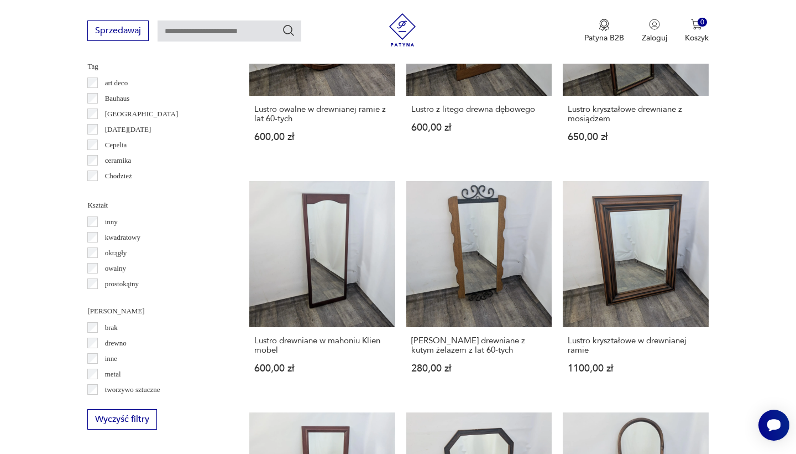 The width and height of the screenshot is (796, 454). Describe the element at coordinates (155, 66) in the screenshot. I see `p: Tag` at that location.